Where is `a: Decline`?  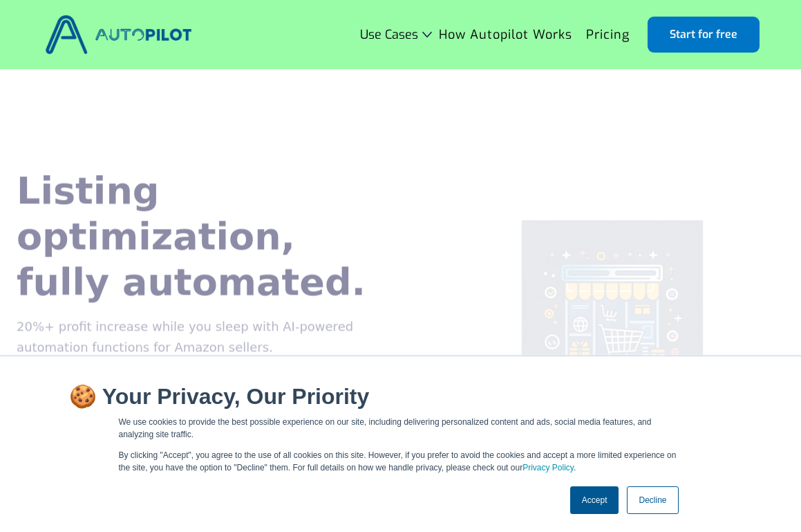
a: Decline is located at coordinates (653, 500).